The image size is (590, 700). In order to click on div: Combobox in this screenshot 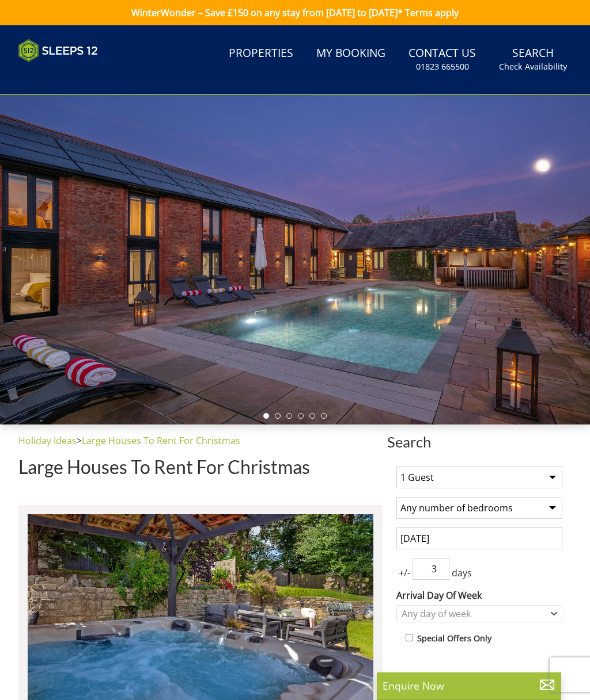, I will do `click(480, 614)`.